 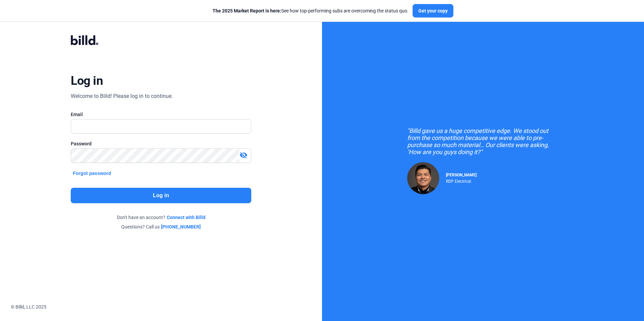 What do you see at coordinates (161, 218) in the screenshot?
I see `div: Don't have an account?` at bounding box center [161, 218].